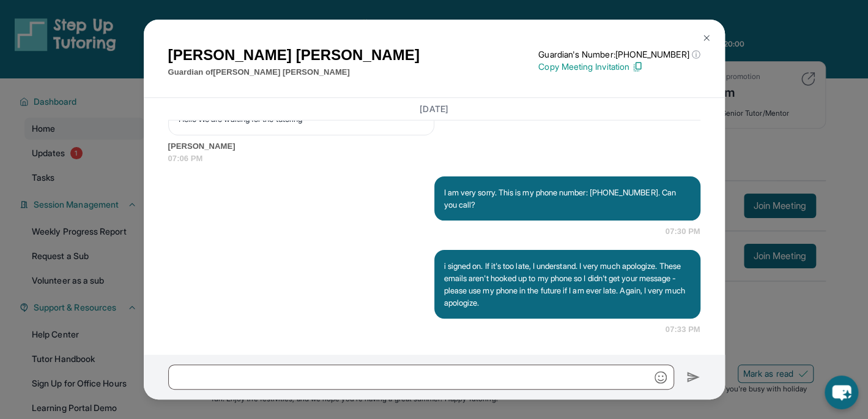 The image size is (868, 419). I want to click on p: i signed on. If it's too late, I understand. I very much apologize. These emails aren't hooked up..., so click(567, 284).